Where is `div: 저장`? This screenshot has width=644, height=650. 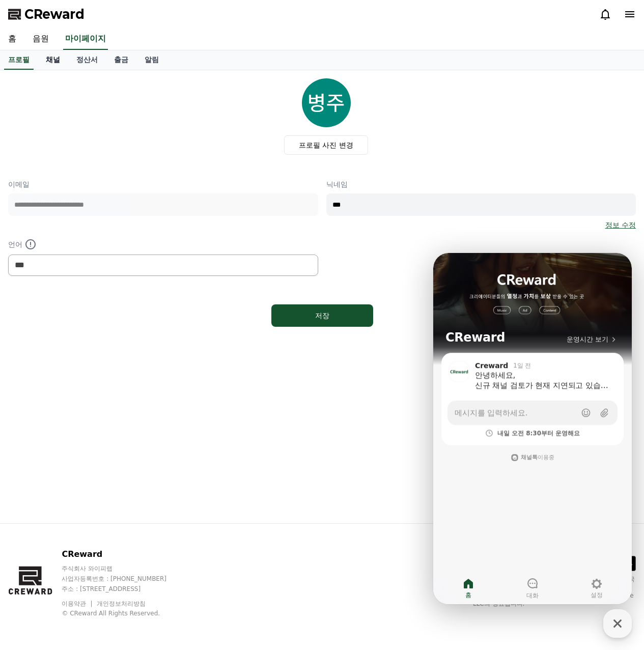
div: 저장 is located at coordinates (322, 316).